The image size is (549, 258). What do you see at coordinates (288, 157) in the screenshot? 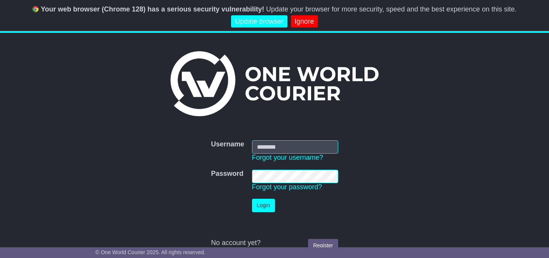
I see `a: Forgot your username?` at bounding box center [288, 157].